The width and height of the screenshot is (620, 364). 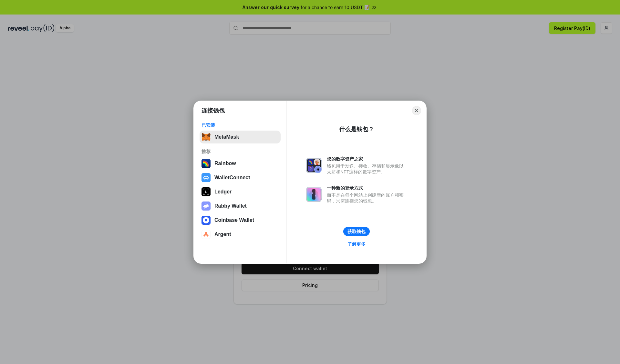 I want to click on div: 一种新的登录方式, so click(x=367, y=188).